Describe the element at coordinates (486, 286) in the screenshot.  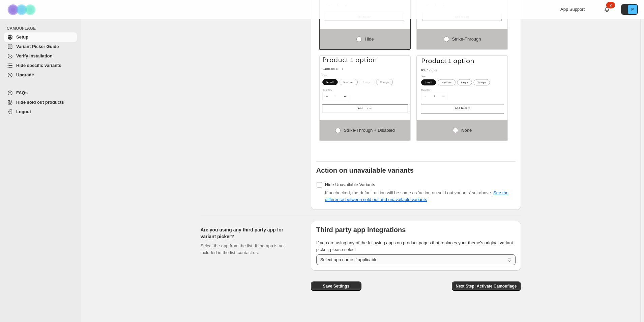
I see `button: Next Step: Activate Camouflage` at that location.